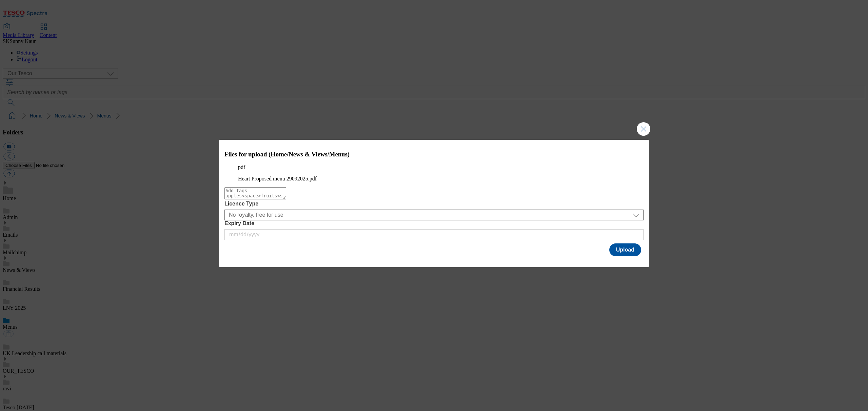  What do you see at coordinates (434, 224) in the screenshot?
I see `label: Expiry Date` at bounding box center [434, 224].